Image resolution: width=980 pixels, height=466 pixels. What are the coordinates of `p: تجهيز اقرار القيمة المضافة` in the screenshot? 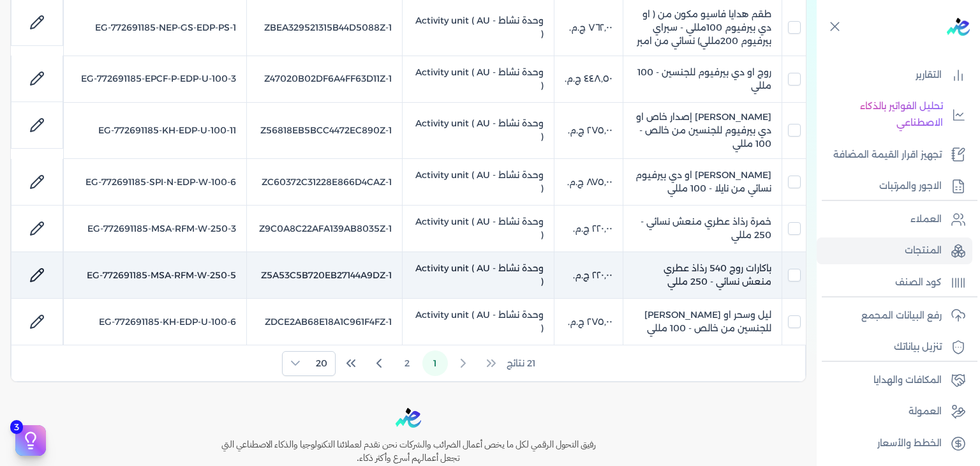 It's located at (887, 155).